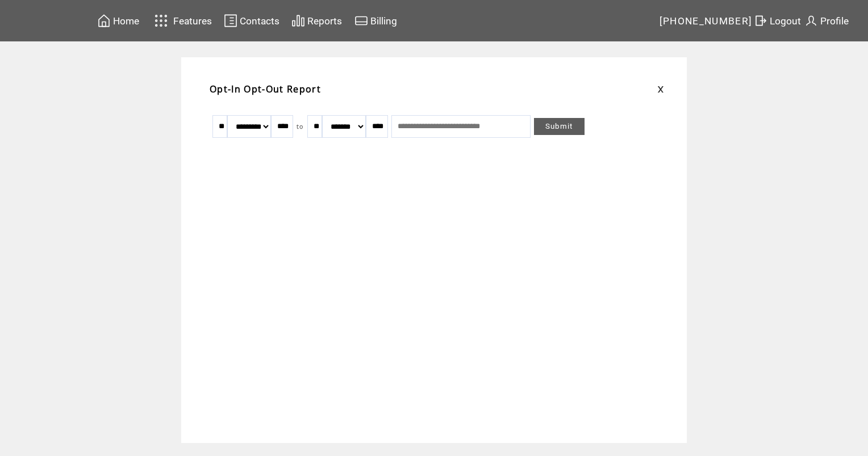 The height and width of the screenshot is (456, 868). I want to click on a: Profile, so click(827, 21).